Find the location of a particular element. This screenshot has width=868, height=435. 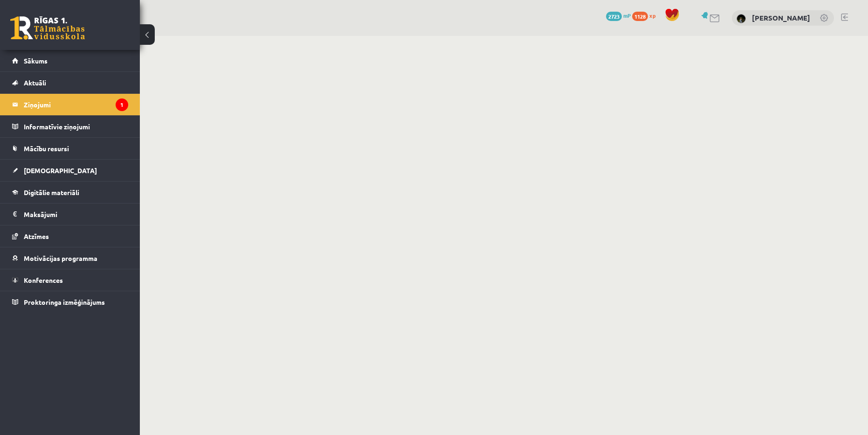

a: Atzīmes is located at coordinates (70, 236).